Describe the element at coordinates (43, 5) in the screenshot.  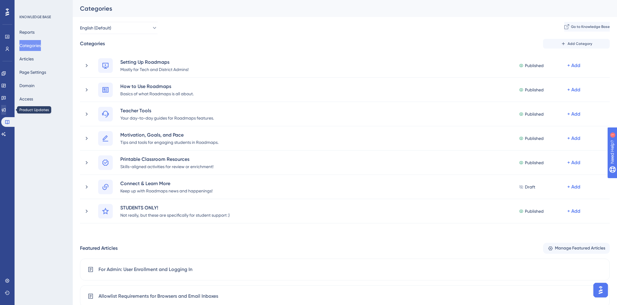
I see `div: 1` at that location.